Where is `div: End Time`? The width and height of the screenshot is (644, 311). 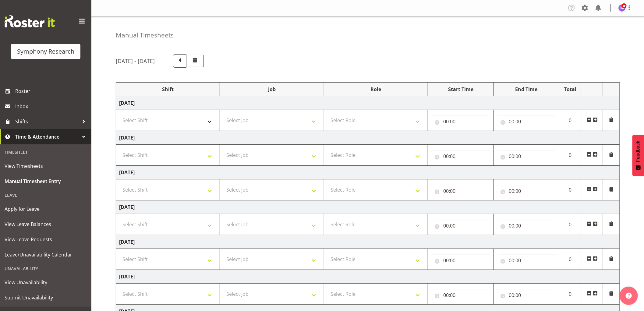 div: End Time is located at coordinates (526, 89).